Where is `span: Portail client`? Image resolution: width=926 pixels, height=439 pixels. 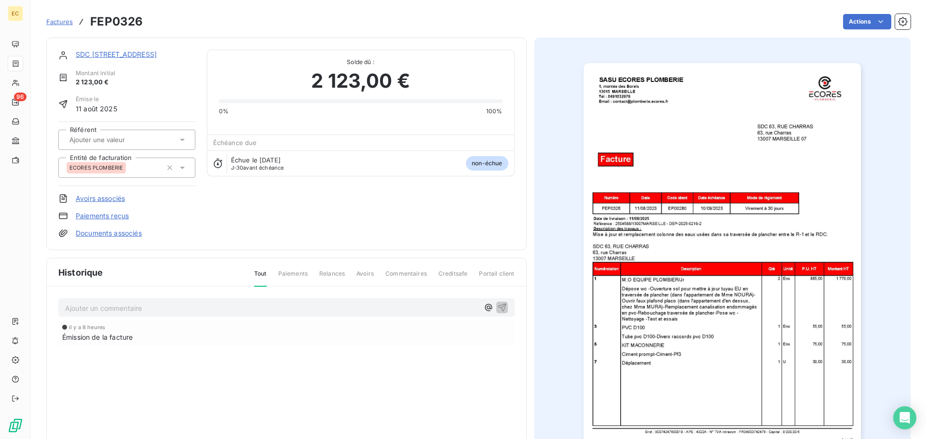
span: Portail client is located at coordinates (496, 278).